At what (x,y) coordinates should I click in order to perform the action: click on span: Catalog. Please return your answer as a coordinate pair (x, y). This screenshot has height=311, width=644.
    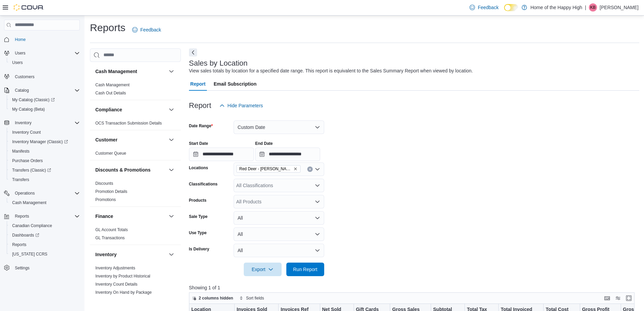
    Looking at the image, I should click on (46, 90).